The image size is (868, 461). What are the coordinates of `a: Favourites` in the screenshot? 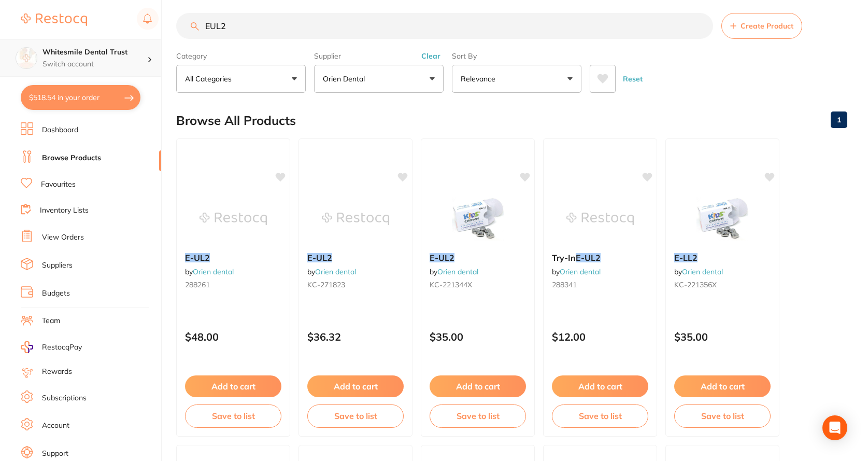 It's located at (58, 184).